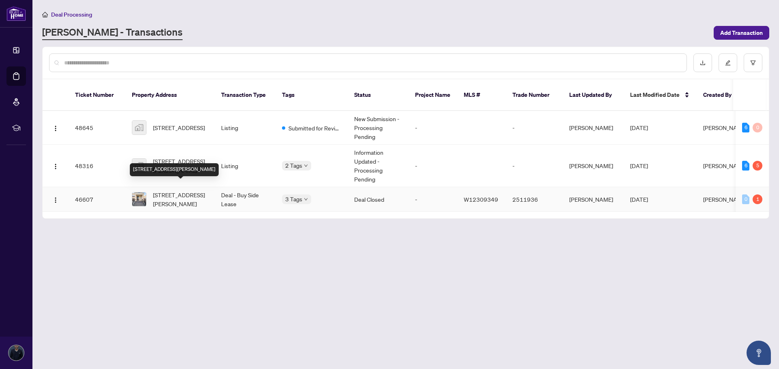 Image resolution: width=779 pixels, height=369 pixels. I want to click on button: filter, so click(753, 63).